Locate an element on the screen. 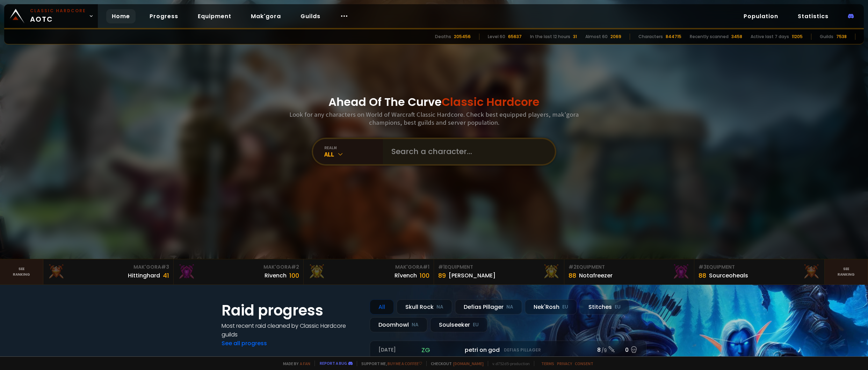  div: Guilds is located at coordinates (826, 37).